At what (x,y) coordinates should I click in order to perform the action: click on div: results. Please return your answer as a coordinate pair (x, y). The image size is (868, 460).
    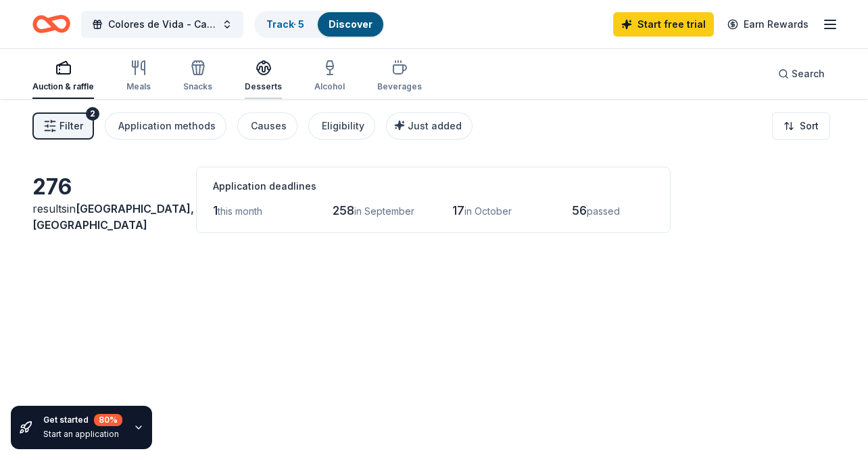
    Looking at the image, I should click on (106, 216).